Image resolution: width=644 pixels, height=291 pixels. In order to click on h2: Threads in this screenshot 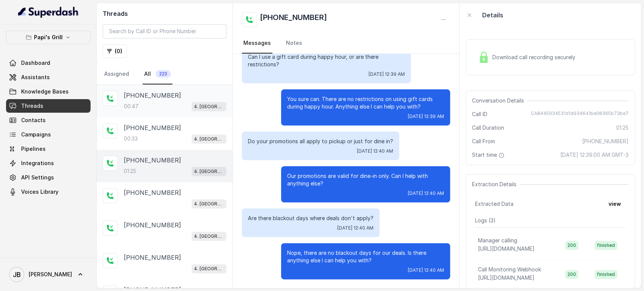, I will do `click(164, 13)`.